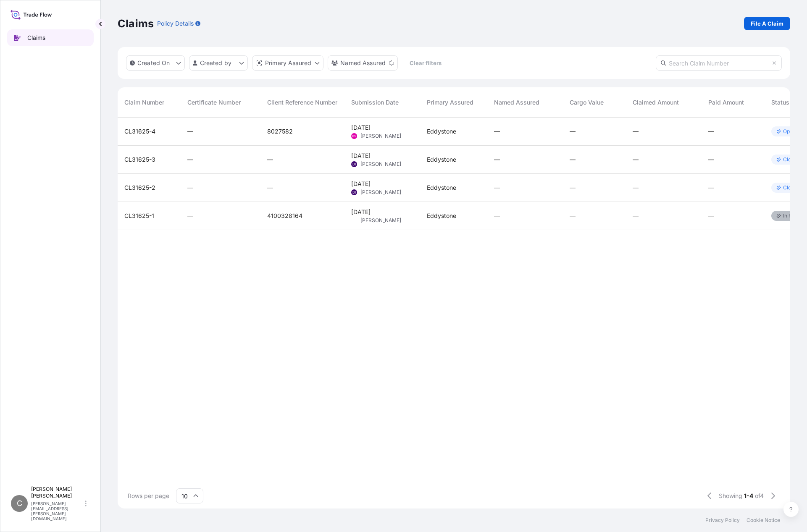 Image resolution: width=807 pixels, height=532 pixels. I want to click on p: Open, so click(789, 131).